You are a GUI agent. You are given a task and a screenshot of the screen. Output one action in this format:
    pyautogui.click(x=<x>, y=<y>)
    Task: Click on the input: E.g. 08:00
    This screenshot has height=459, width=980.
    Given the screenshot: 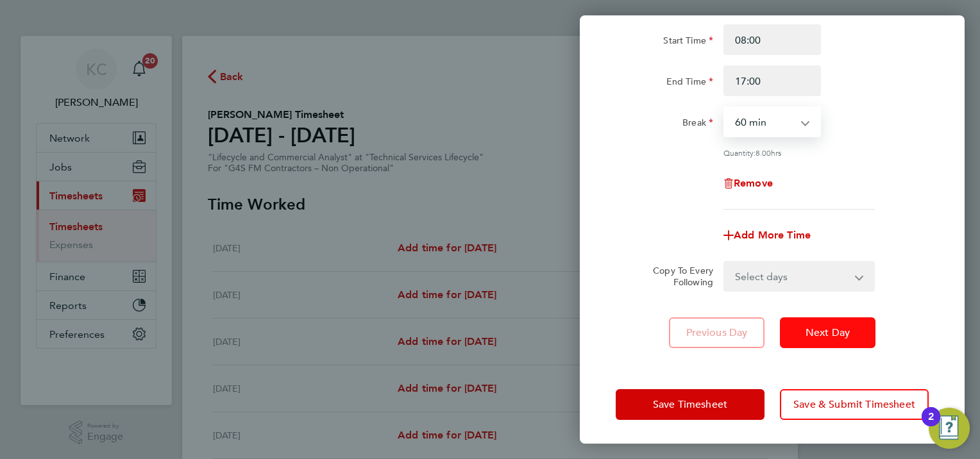 What is the action you would take?
    pyautogui.click(x=773, y=40)
    